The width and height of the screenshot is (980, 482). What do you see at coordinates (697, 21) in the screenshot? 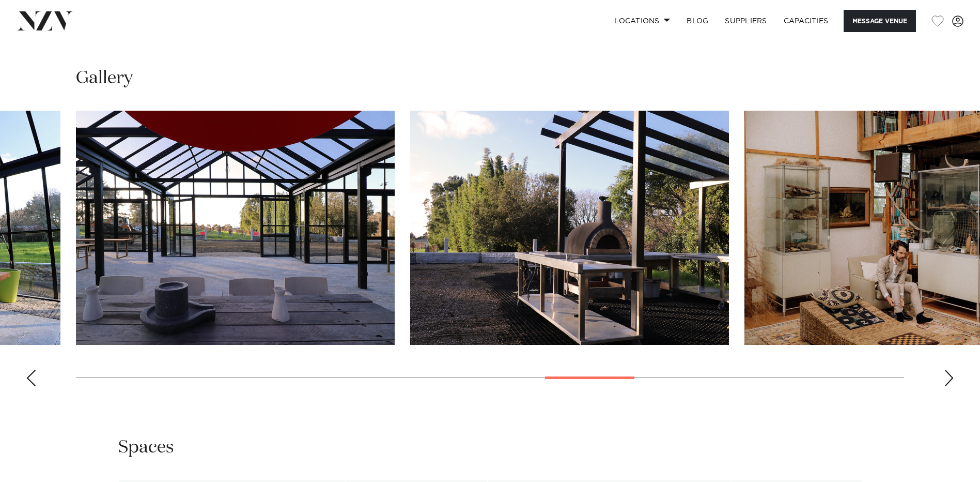
I see `a: BLOG` at bounding box center [697, 21].